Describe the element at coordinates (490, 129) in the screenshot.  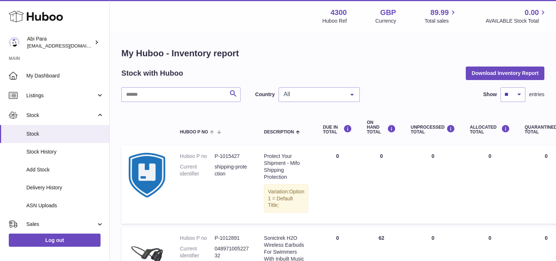
I see `div: ALLOCATED Total` at that location.